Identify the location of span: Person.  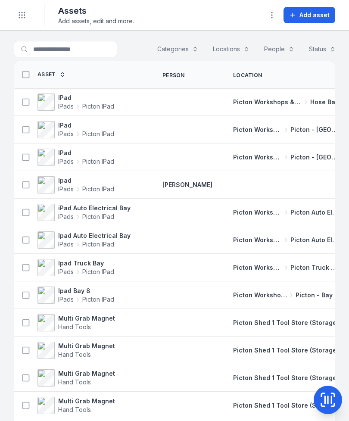
(174, 75).